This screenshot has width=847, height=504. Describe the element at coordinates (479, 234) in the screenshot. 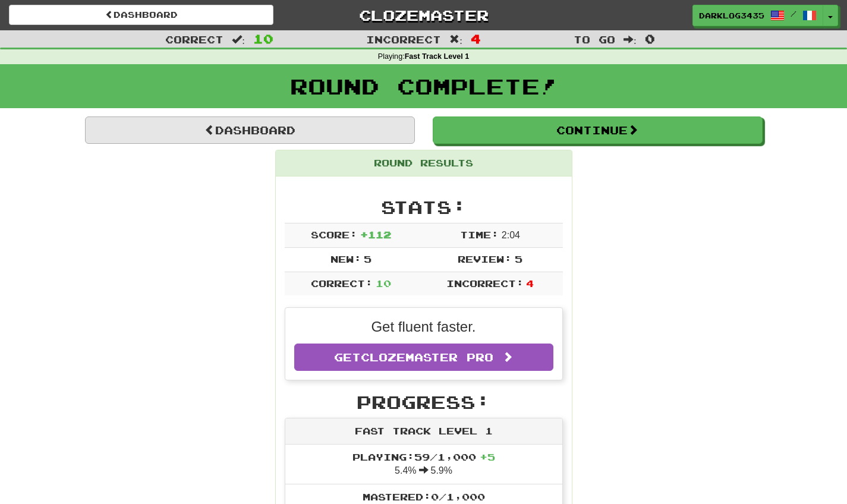

I see `span: Time:` at that location.